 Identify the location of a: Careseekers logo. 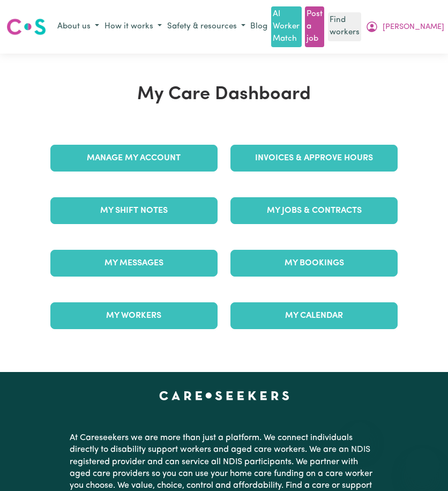
(26, 27).